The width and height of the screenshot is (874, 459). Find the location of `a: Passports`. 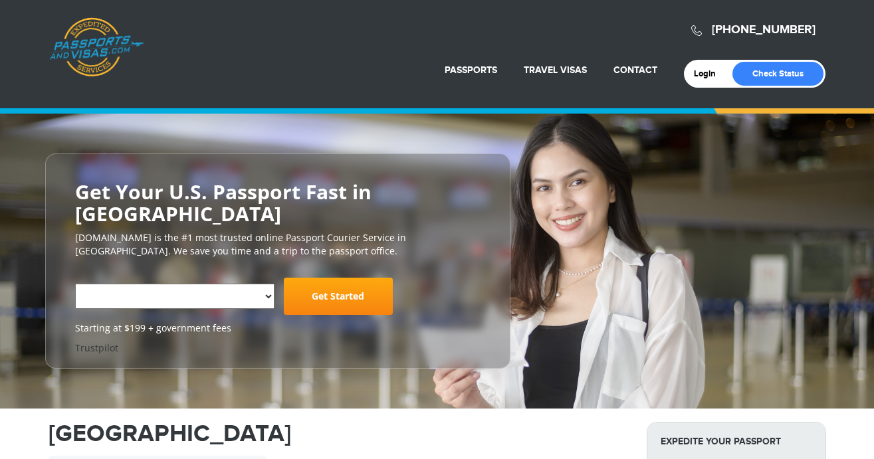

a: Passports is located at coordinates (471, 70).